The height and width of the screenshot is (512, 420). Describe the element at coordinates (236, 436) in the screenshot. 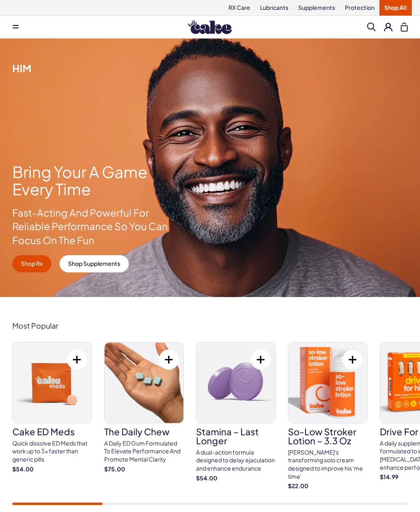

I see `h3: Stamina – Last Longer` at that location.